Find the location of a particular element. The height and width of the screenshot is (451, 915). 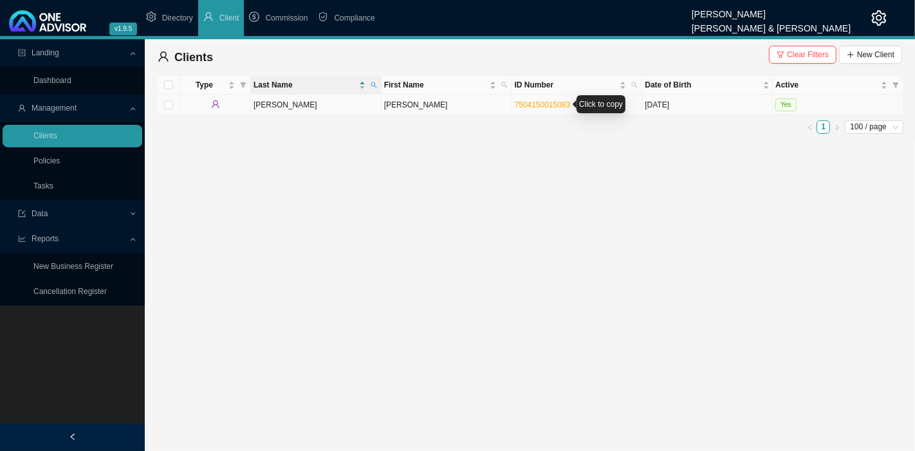

a: Clients is located at coordinates (45, 136).